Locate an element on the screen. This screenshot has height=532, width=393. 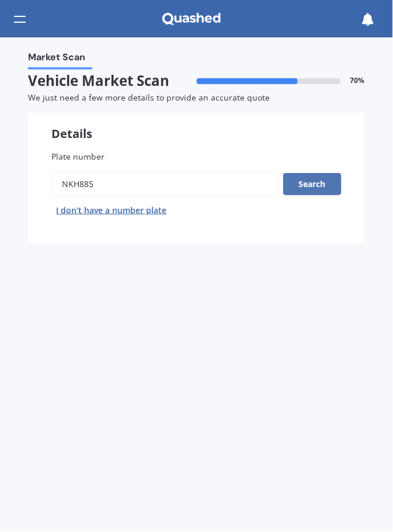
span: Plate number is located at coordinates (78, 156).